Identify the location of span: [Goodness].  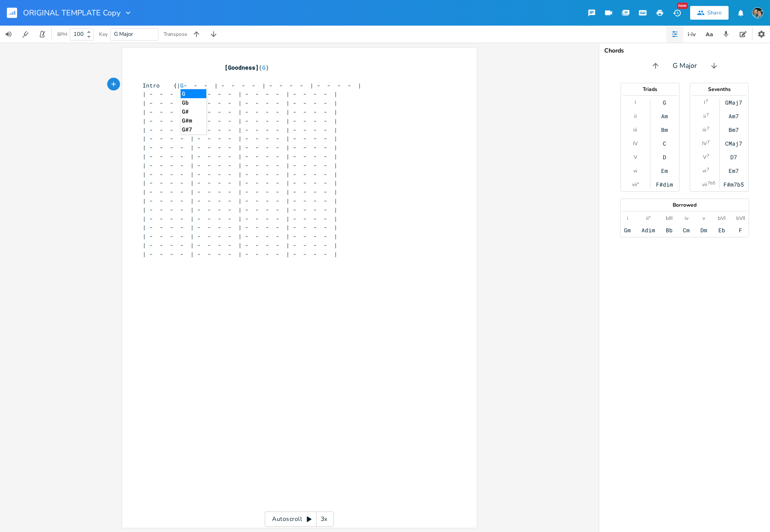
(242, 67).